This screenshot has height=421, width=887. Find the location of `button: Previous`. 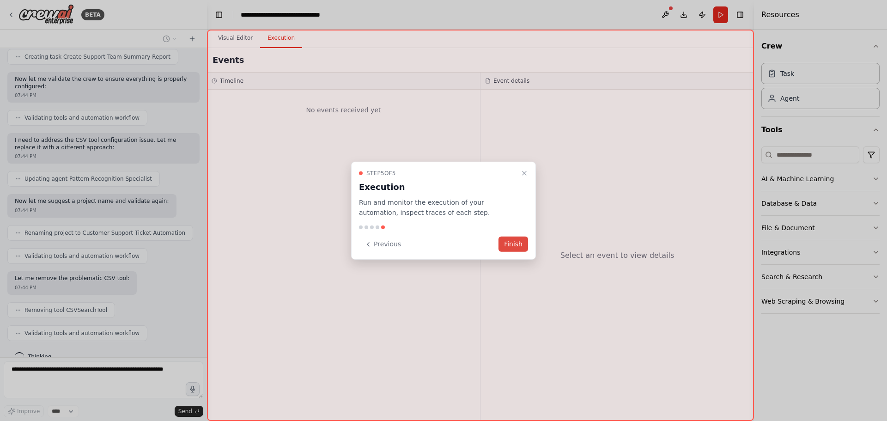

button: Previous is located at coordinates (382, 244).